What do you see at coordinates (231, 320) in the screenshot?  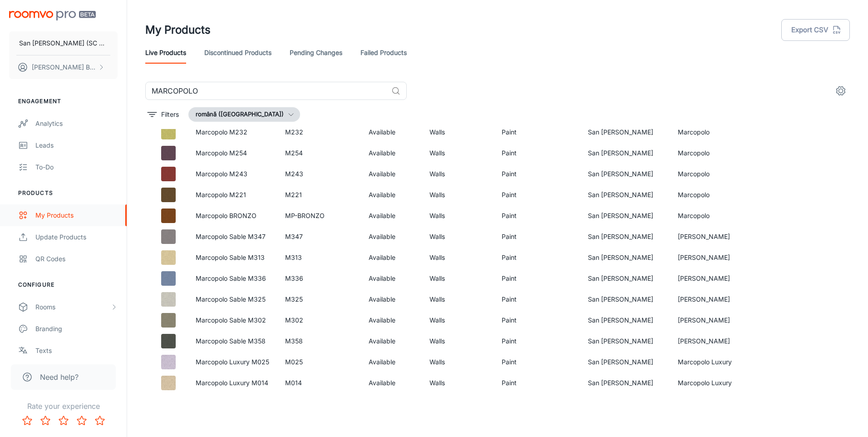 I see `a: Marcopolo Sable M302` at bounding box center [231, 320].